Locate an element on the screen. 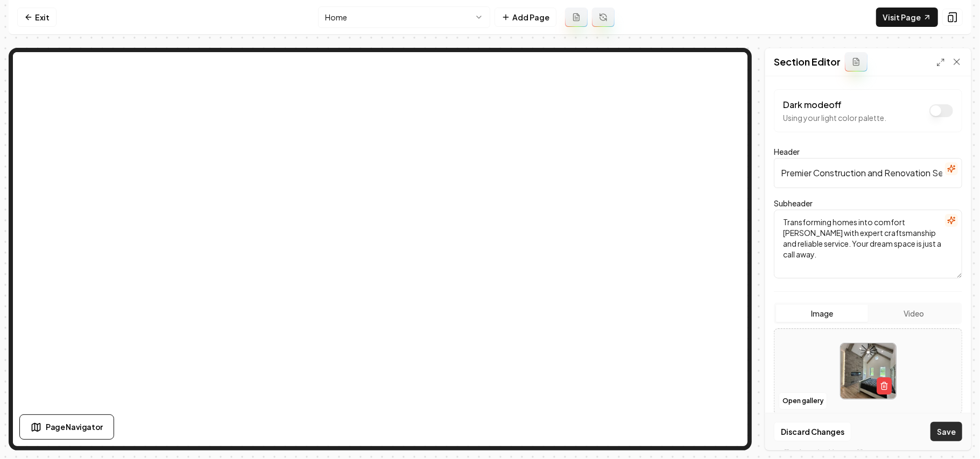  button: Open gallery is located at coordinates (803, 401).